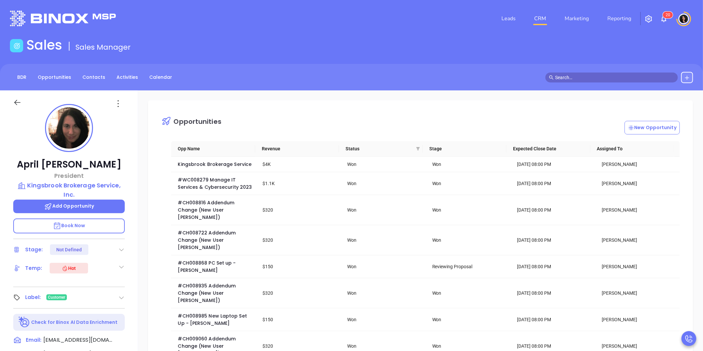 This screenshot has height=351, width=703. I want to click on a: Kingsbrook Brokerage Service, so click(215, 164).